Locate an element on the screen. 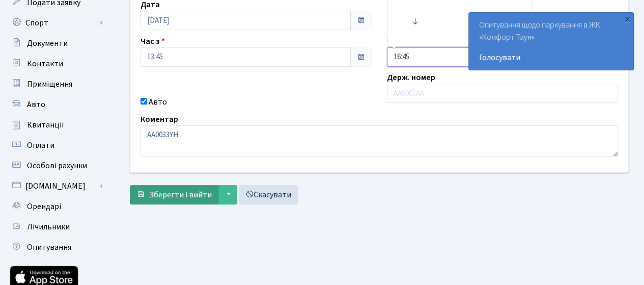  a: Документи is located at coordinates (56, 43).